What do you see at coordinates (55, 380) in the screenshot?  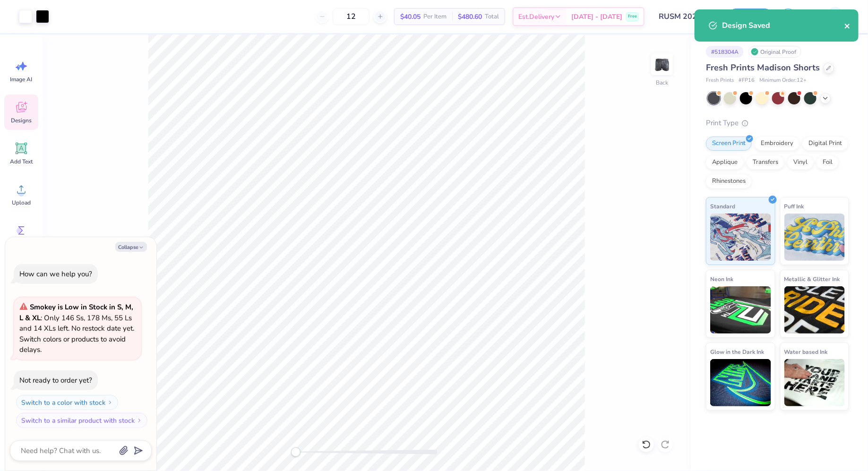 I see `div: Not ready to order yet?` at bounding box center [55, 380].